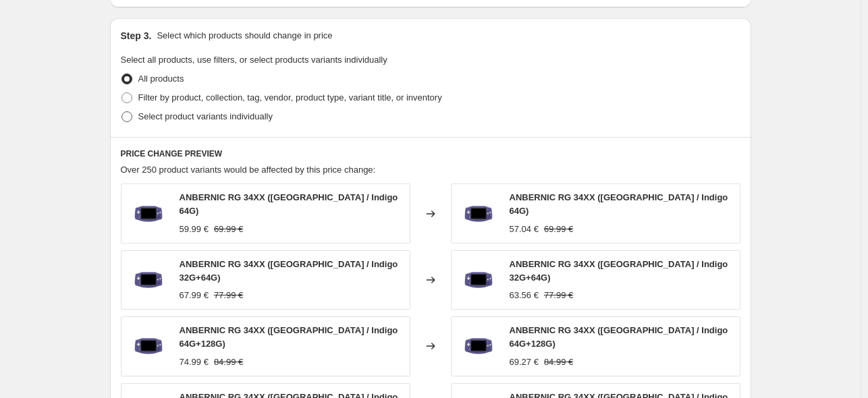  I want to click on span: Select product variants individually, so click(205, 116).